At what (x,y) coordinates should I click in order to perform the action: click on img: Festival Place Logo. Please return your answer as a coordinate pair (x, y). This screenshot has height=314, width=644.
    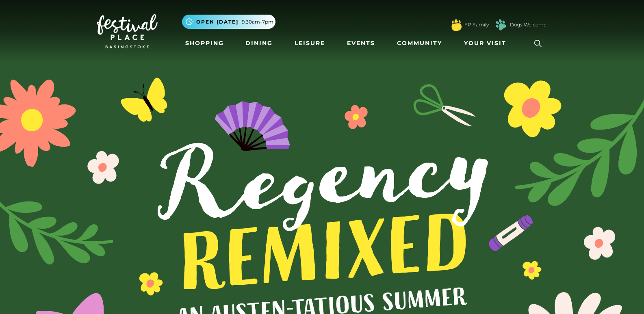
    Looking at the image, I should click on (127, 31).